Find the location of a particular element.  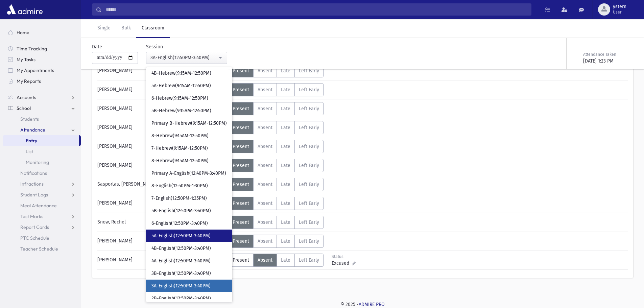

span: Test Marks is located at coordinates (32, 217).